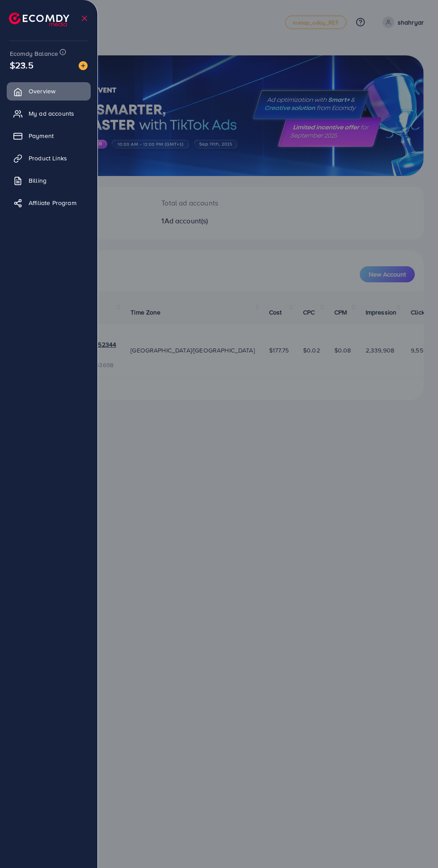 This screenshot has width=438, height=868. Describe the element at coordinates (39, 19) in the screenshot. I see `a: logo` at that location.